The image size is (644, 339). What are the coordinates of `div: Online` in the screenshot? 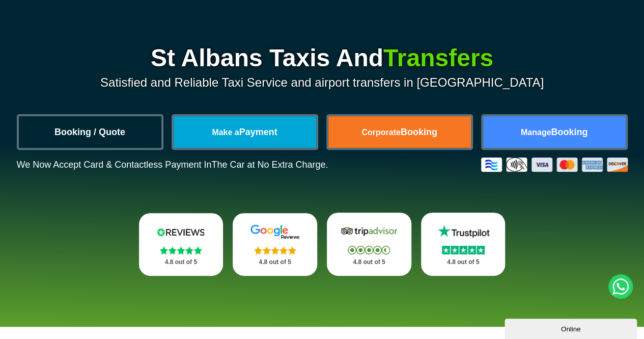 It's located at (66, 13).